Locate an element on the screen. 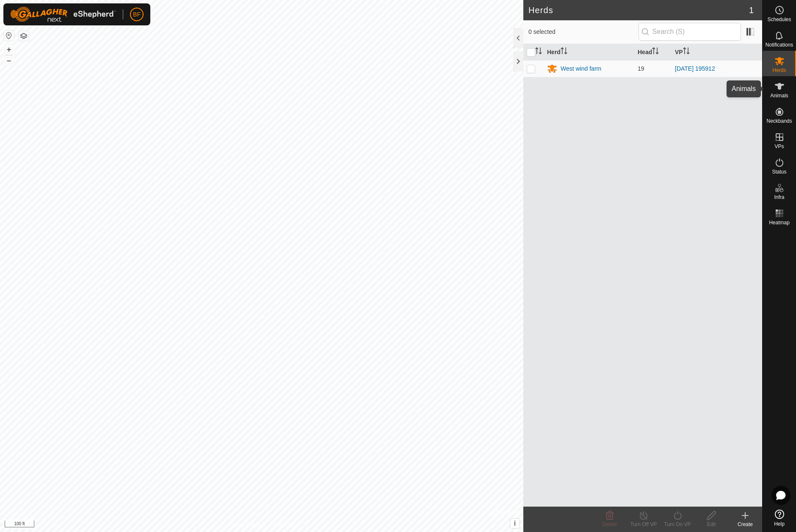 The height and width of the screenshot is (532, 796). div: West wind farm is located at coordinates (581, 68).